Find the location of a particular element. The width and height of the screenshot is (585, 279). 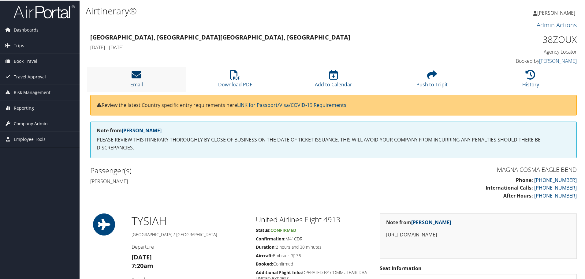

h4: Booked by is located at coordinates (519, 60).